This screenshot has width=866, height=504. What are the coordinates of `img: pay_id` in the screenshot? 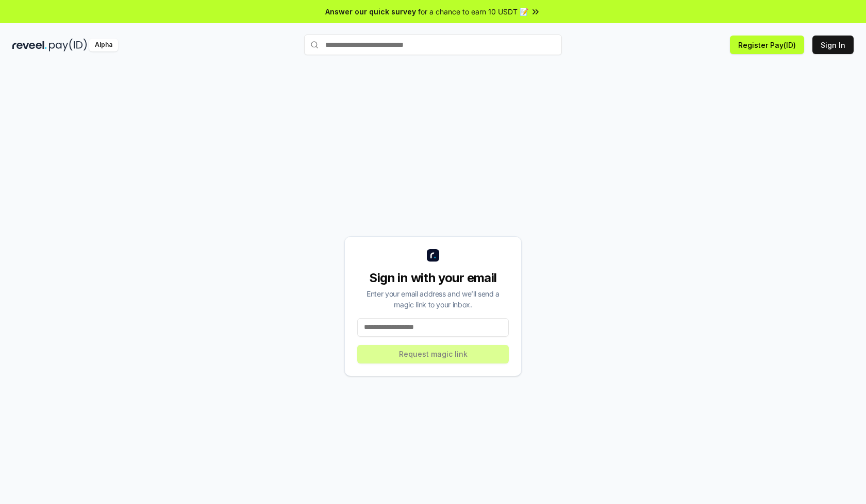 It's located at (68, 45).